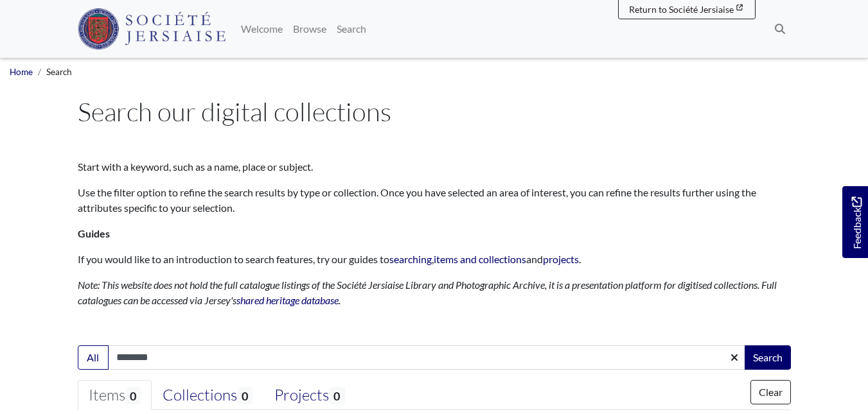  I want to click on a: Browse, so click(310, 29).